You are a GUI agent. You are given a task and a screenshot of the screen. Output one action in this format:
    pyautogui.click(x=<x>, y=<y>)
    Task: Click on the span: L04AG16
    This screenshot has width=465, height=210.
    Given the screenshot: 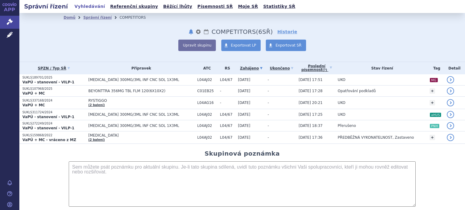 What is the action you would take?
    pyautogui.click(x=207, y=103)
    